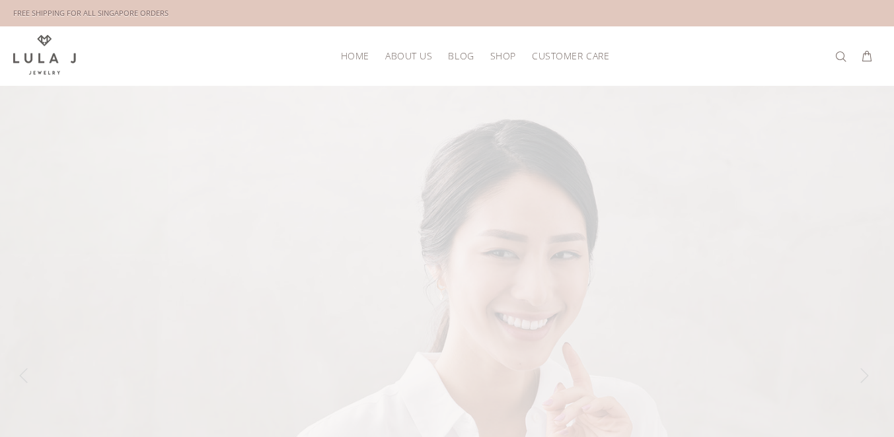 The height and width of the screenshot is (437, 894). What do you see at coordinates (566, 55) in the screenshot?
I see `a: Customer Care` at bounding box center [566, 55].